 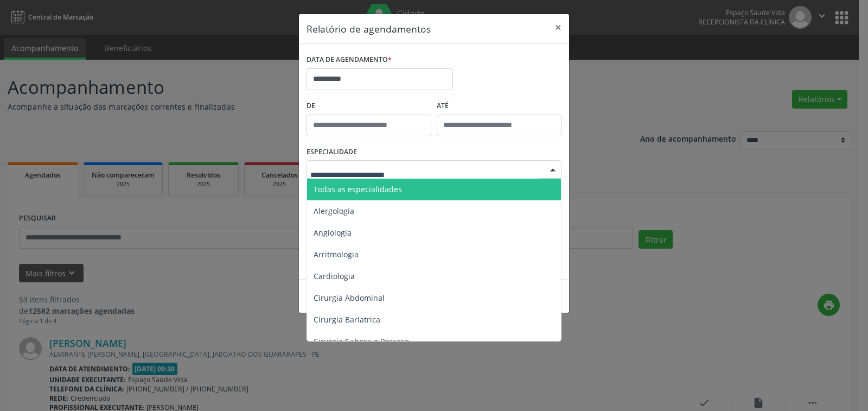 What do you see at coordinates (334, 276) in the screenshot?
I see `span: Cardiologia` at bounding box center [334, 276].